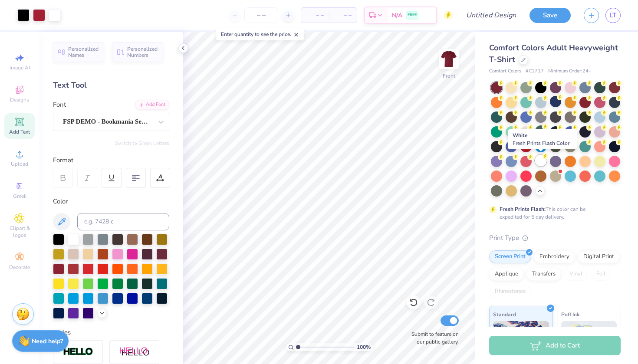  What do you see at coordinates (364, 347) in the screenshot?
I see `span: 100 %` at bounding box center [364, 347].